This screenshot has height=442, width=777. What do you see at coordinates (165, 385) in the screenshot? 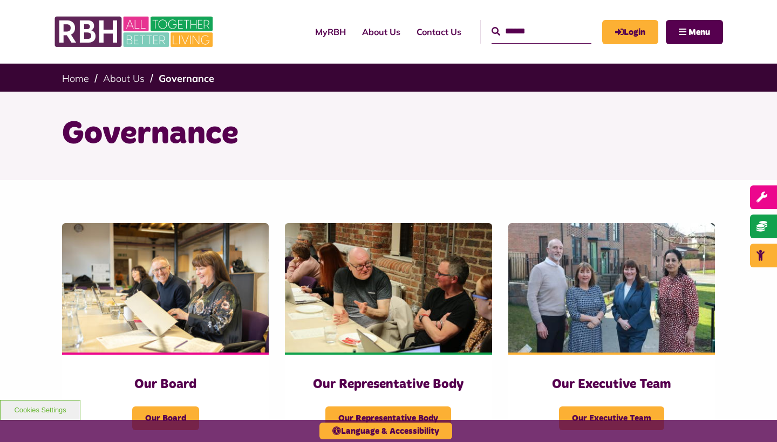
I see `h3: Our Board` at bounding box center [165, 385].